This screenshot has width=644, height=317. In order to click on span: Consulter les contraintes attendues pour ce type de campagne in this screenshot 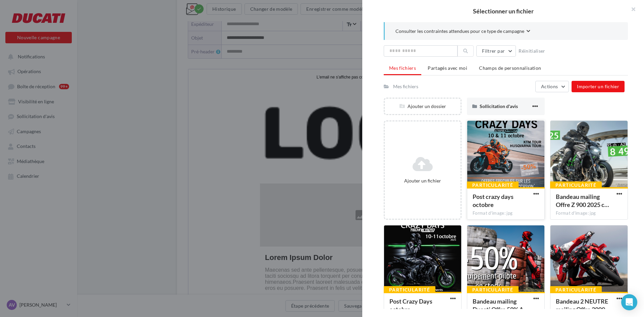, I will do `click(460, 31)`.